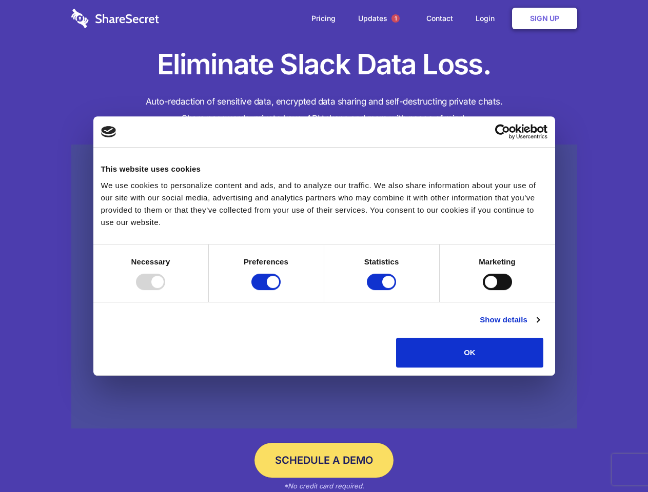 The image size is (648, 492). Describe the element at coordinates (487, 18) in the screenshot. I see `a: Login` at that location.